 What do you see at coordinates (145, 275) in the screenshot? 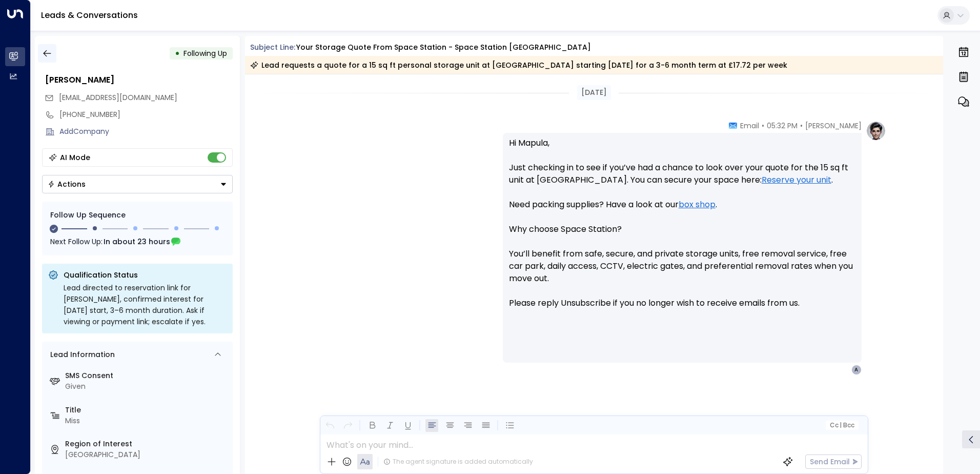
I see `p: Qualification Status` at bounding box center [145, 275].